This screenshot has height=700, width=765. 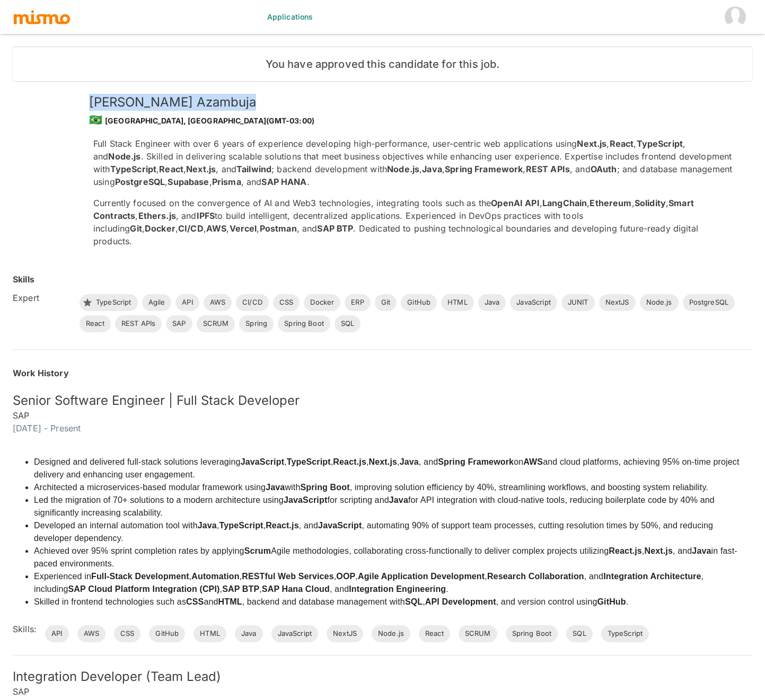 What do you see at coordinates (393, 583) in the screenshot?
I see `li: Experienced in , , , , , , and , including , , , and .` at bounding box center [393, 583].